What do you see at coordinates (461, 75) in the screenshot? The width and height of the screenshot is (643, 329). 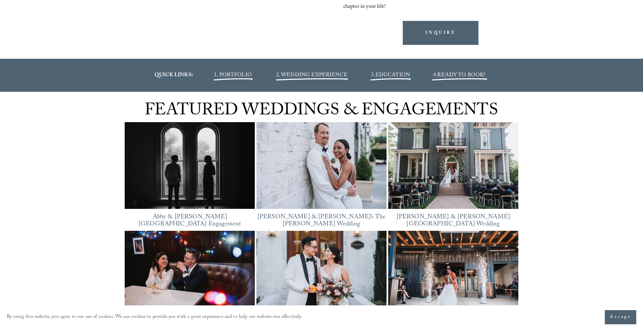 I see `a: READY TO BOOK?` at bounding box center [461, 75].